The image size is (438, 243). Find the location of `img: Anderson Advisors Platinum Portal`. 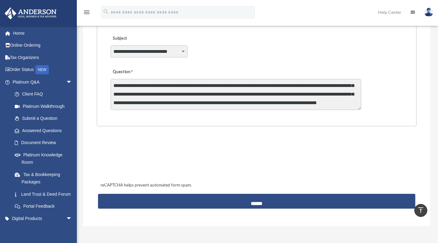

img: Anderson Advisors Platinum Portal is located at coordinates (30, 13).